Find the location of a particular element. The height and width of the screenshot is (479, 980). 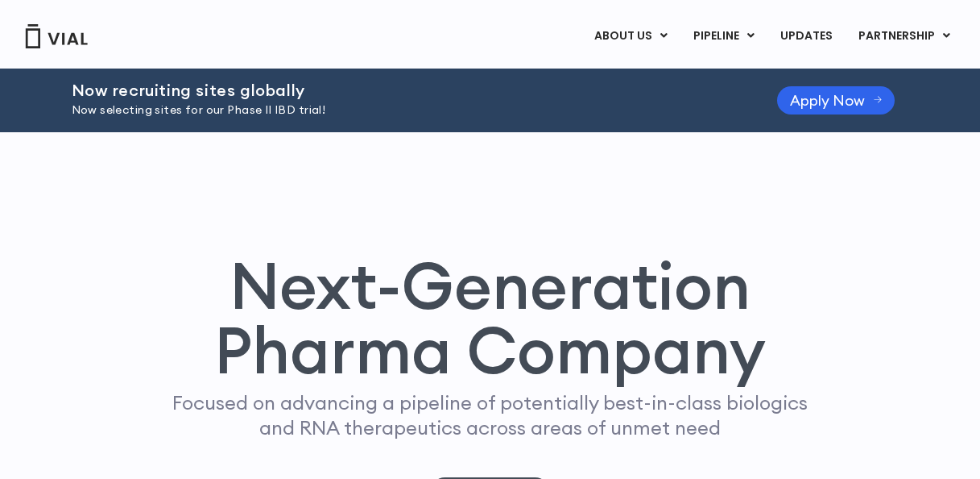

a: Apply Now is located at coordinates (835, 100).